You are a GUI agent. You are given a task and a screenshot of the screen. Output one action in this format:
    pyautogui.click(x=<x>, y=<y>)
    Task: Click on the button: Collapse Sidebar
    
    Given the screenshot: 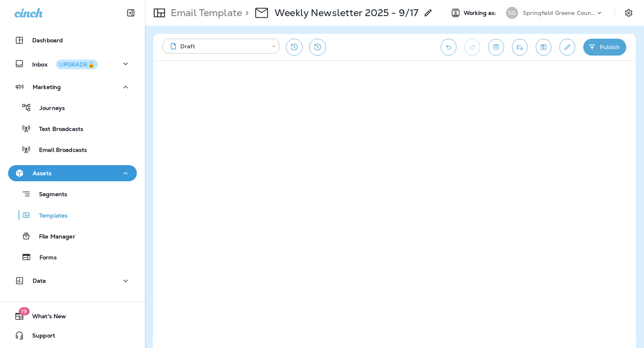 What is the action you would take?
    pyautogui.click(x=131, y=13)
    